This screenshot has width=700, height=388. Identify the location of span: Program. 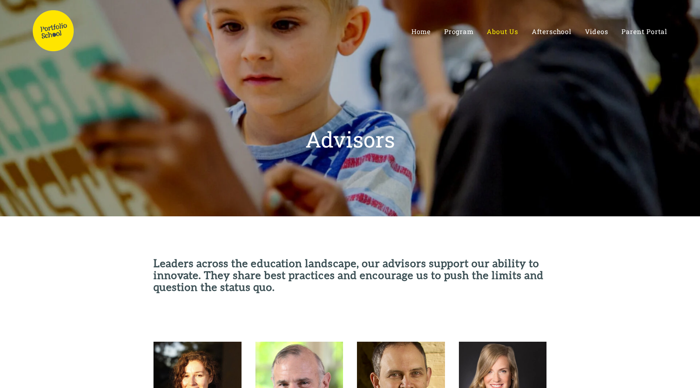
(459, 31).